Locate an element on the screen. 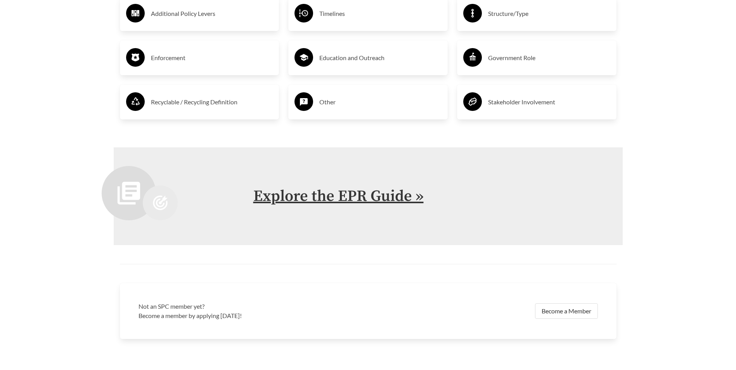 The width and height of the screenshot is (736, 370). h3: Education and Outreach is located at coordinates (380, 58).